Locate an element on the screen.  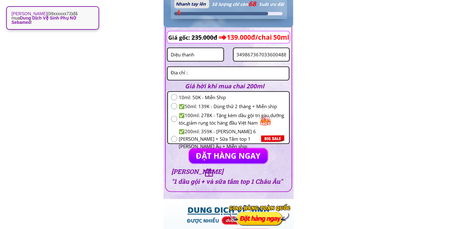
span: 10ml: 50K - Miễn Ship is located at coordinates (232, 97).